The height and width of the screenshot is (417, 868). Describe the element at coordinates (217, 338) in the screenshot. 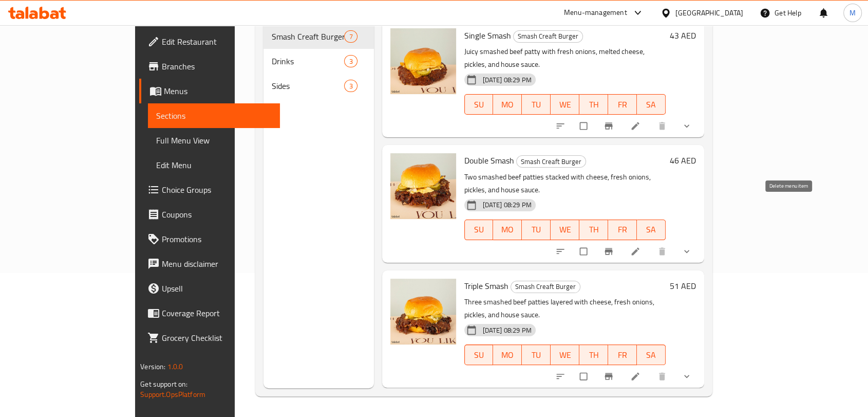

I see `span: Grocery Checklist` at that location.